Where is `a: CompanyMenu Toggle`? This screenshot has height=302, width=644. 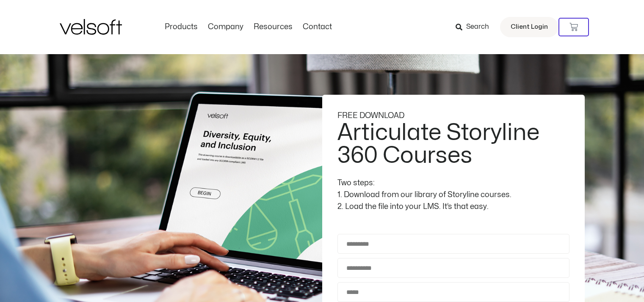
a: CompanyMenu Toggle is located at coordinates (225, 27).